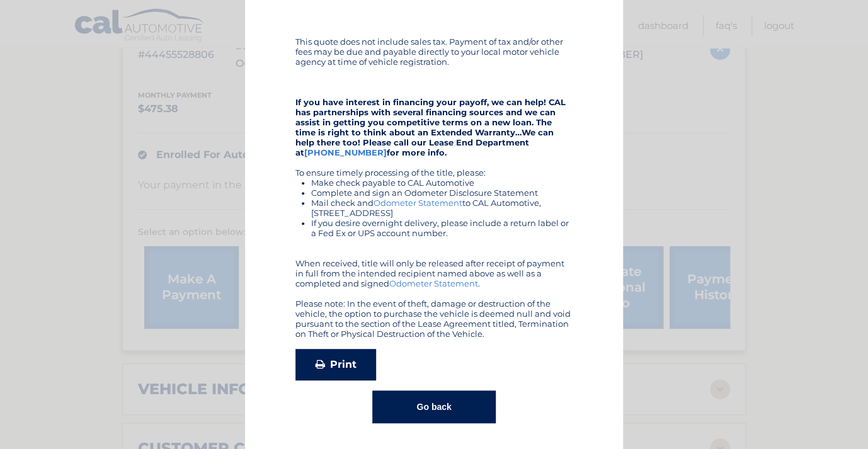  I want to click on strong: If you have interest in financing your payoff, we can help! CAL has partnerships with several fin..., so click(430, 127).